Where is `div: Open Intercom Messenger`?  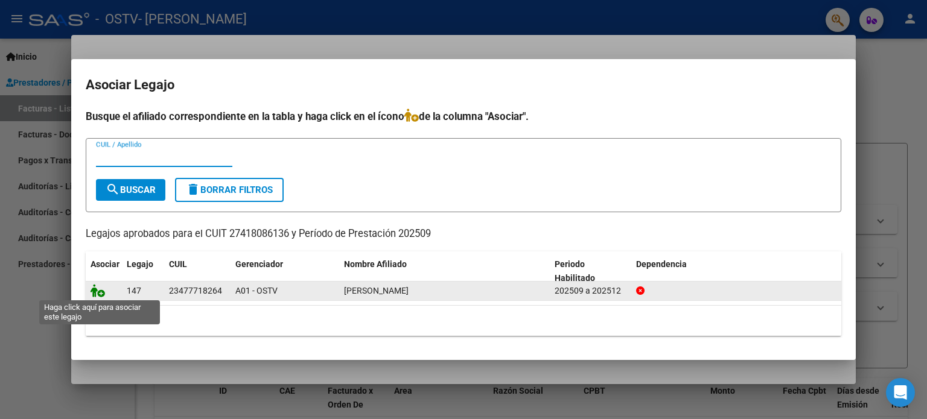
div: Open Intercom Messenger is located at coordinates (900, 393).